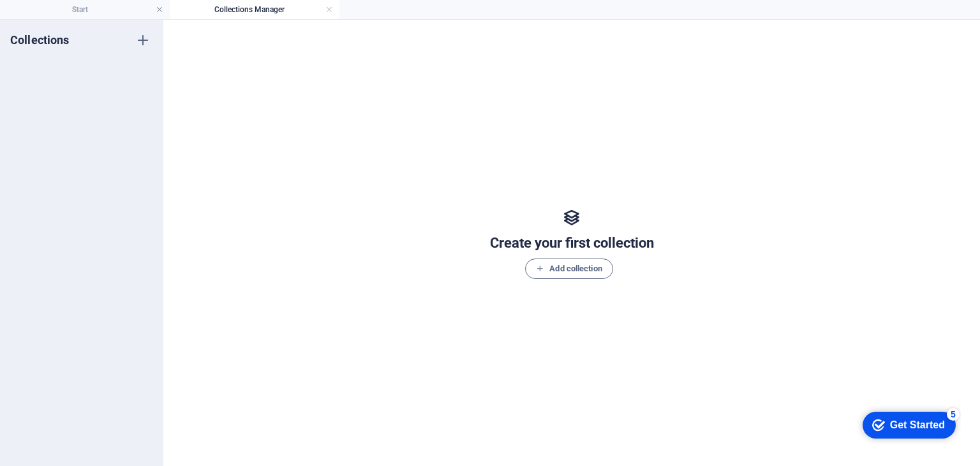 Image resolution: width=980 pixels, height=466 pixels. What do you see at coordinates (65, 20) in the screenshot?
I see `div: Get Started` at bounding box center [65, 20].